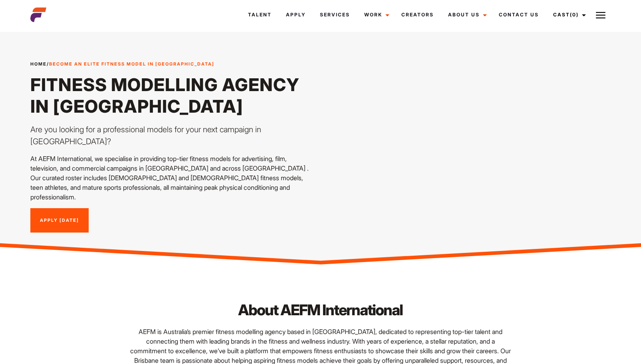  What do you see at coordinates (375, 15) in the screenshot?
I see `a: Work` at bounding box center [375, 15].